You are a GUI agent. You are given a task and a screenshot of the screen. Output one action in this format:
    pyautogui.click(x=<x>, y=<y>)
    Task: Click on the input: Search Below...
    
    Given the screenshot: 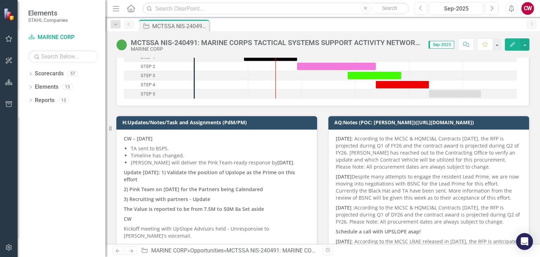 What is the action you would take?
    pyautogui.click(x=63, y=56)
    